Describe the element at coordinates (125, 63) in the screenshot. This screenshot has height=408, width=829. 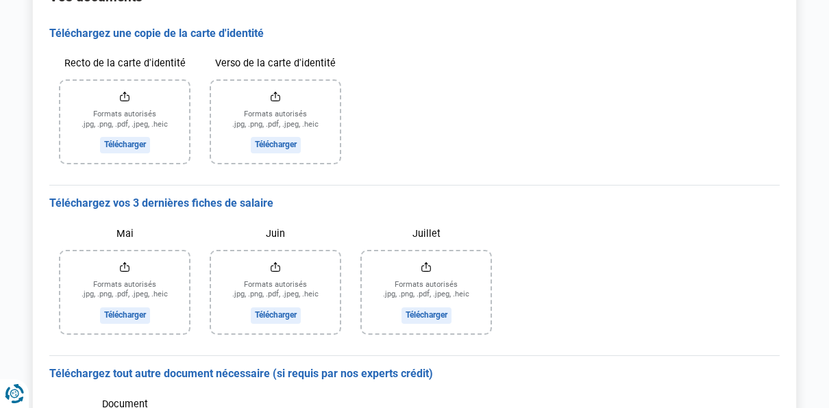
I see `label: Recto de la carte d'identité` at that location.